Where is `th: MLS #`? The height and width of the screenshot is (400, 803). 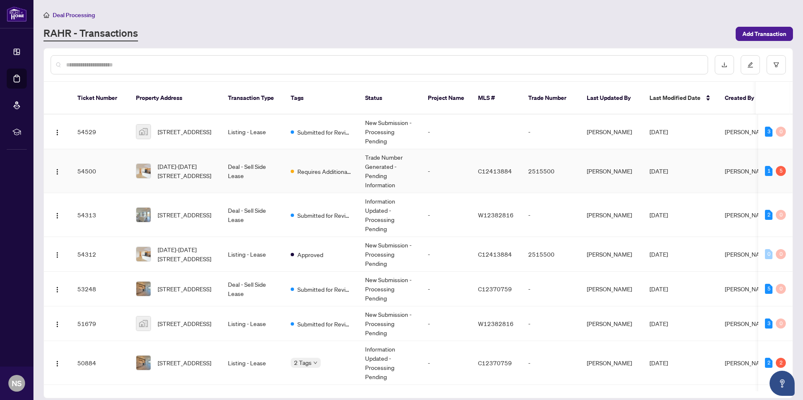
th: MLS # is located at coordinates (496, 98).